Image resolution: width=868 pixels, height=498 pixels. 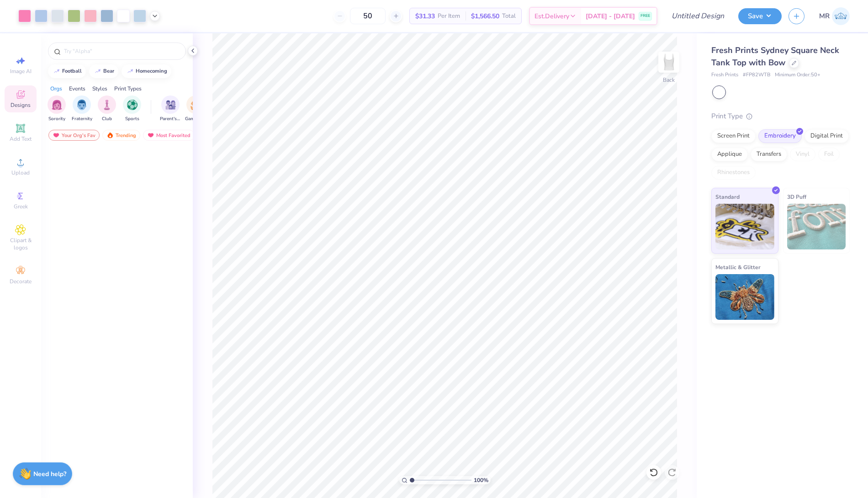 I want to click on span: Add Text, so click(x=20, y=139).